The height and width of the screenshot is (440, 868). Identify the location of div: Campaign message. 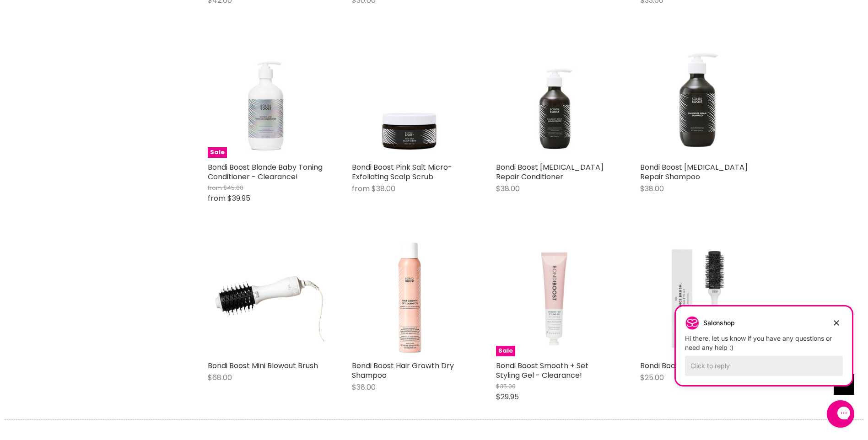
(95, 41).